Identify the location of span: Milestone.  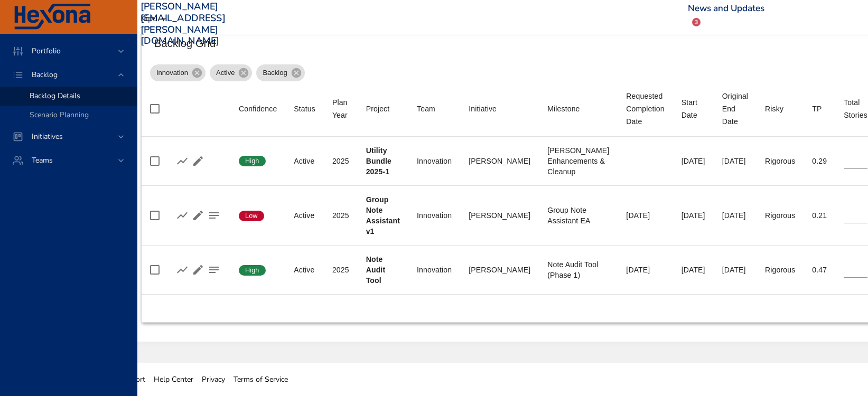
(578, 109).